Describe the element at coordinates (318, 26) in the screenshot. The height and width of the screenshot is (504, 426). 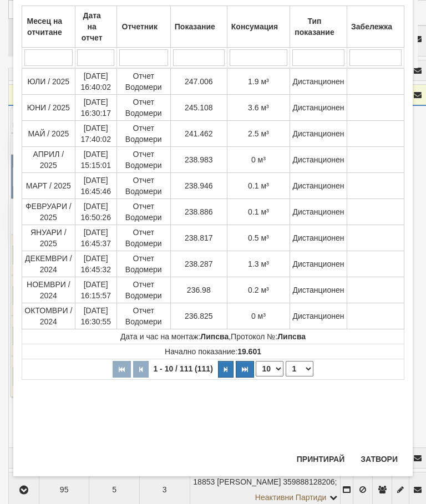
I see `th: Тип показание: No sort applied, activate to apply an ascending sort` at that location.